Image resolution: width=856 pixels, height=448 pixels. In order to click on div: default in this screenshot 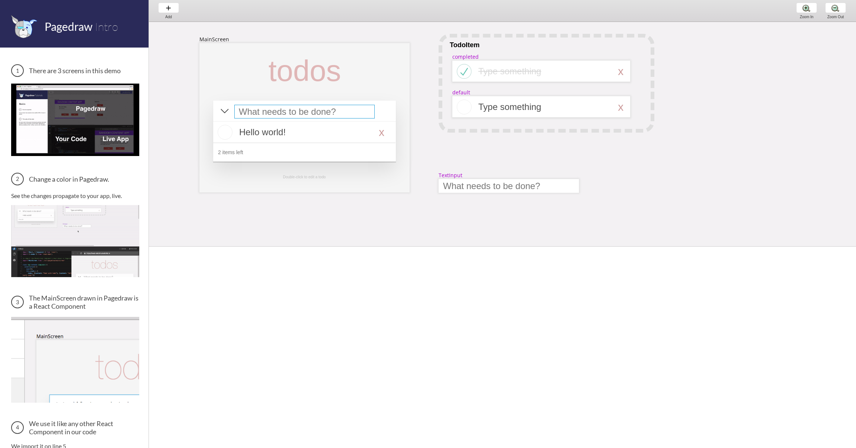, I will do `click(461, 92)`.